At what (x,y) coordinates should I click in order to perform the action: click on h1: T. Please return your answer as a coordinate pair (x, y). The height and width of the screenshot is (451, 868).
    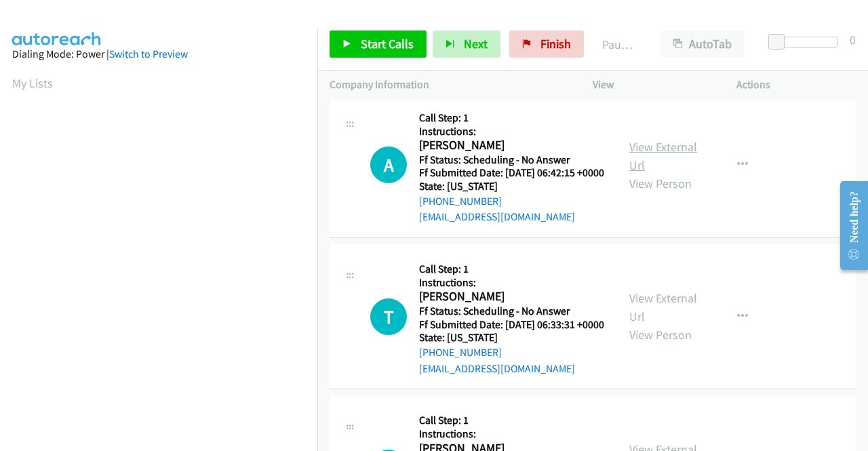
    Looking at the image, I should click on (388, 317).